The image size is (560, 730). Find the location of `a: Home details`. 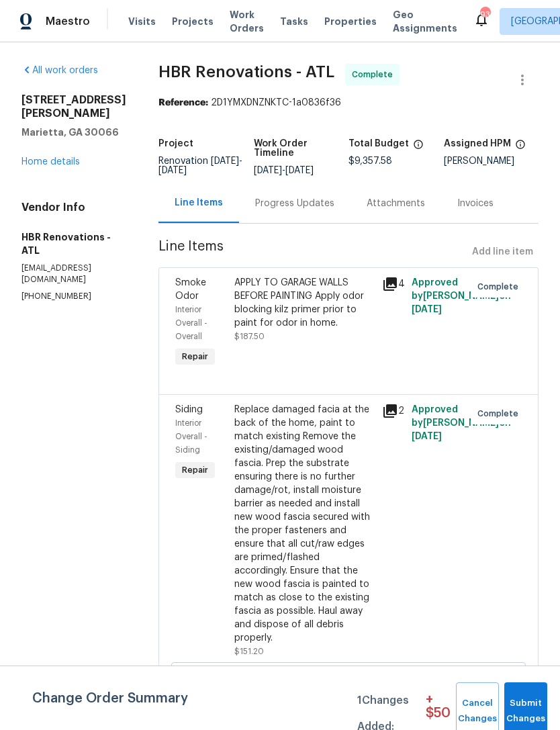

a: Home details is located at coordinates (50, 162).